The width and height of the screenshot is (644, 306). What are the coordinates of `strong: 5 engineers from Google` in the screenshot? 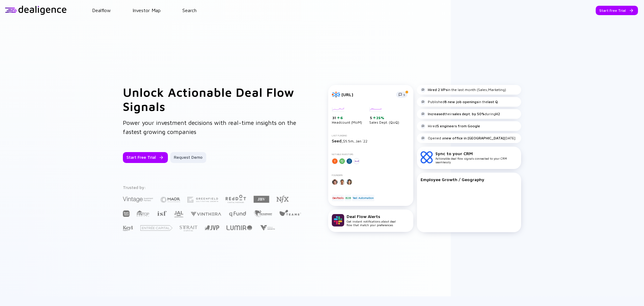 It's located at (459, 126).